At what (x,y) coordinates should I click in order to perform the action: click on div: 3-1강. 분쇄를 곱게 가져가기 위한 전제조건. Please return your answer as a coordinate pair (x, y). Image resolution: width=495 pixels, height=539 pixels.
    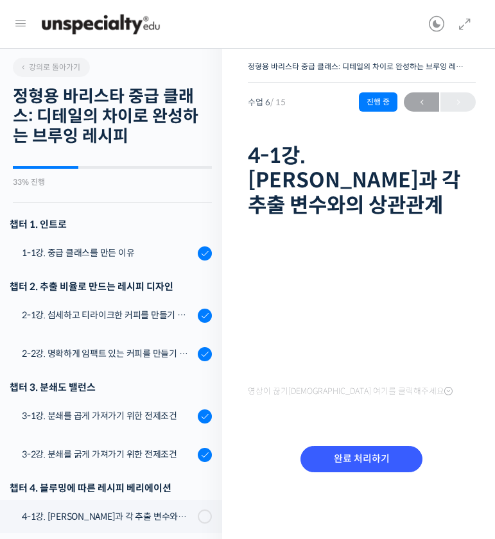
    Looking at the image, I should click on (108, 416).